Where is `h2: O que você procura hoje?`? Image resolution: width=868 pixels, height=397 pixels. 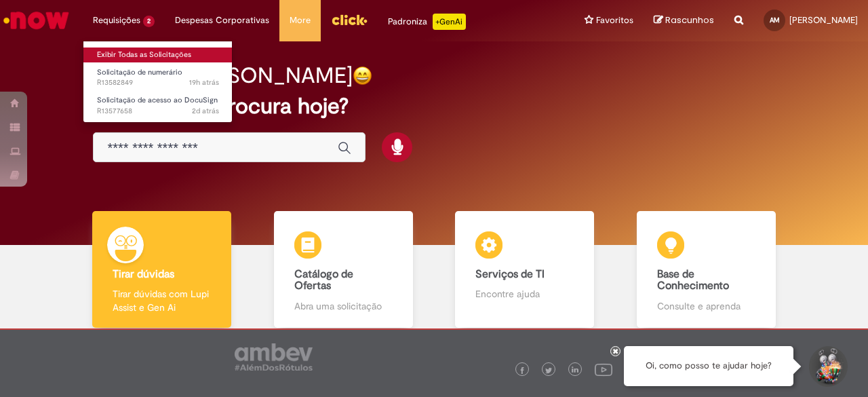
h2: O que você procura hoje? is located at coordinates (433, 106).